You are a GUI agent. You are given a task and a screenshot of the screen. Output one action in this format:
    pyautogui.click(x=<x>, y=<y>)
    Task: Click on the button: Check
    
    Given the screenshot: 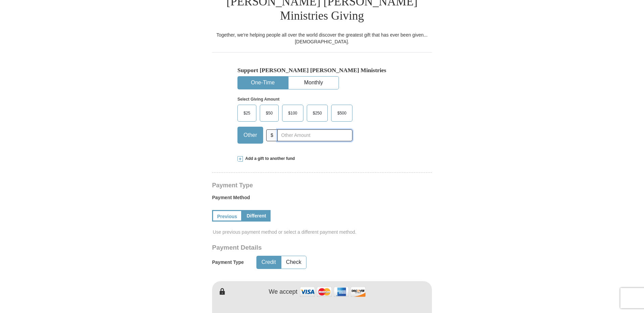 What is the action you would take?
    pyautogui.click(x=294, y=262)
    